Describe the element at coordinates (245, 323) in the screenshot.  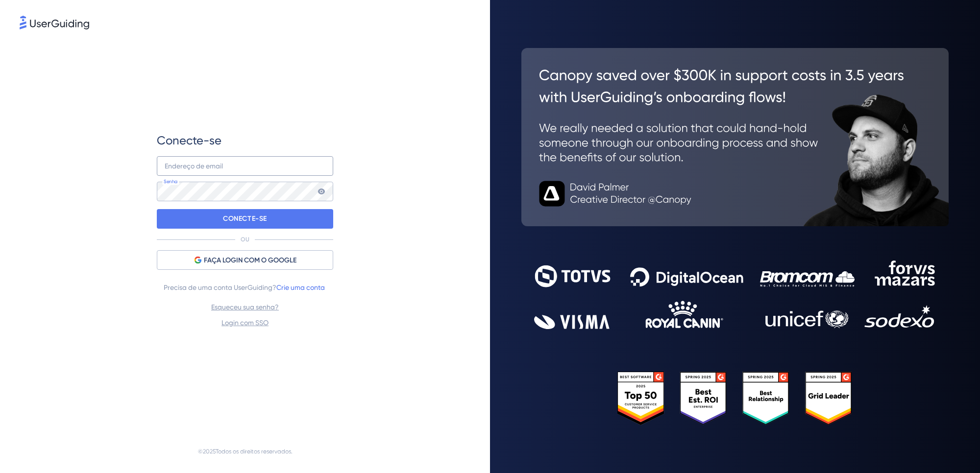
I see `font: Login com SSO` at that location.